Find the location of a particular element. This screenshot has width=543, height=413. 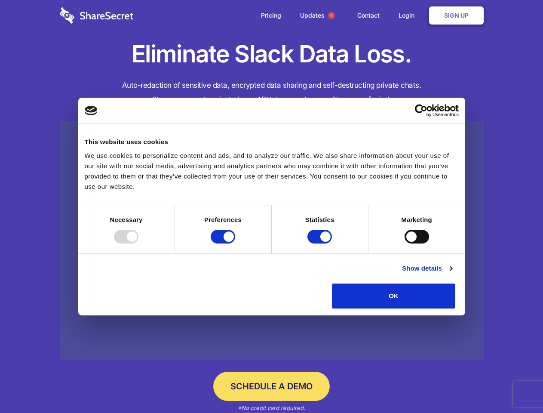

strong: Preferences is located at coordinates (223, 219).